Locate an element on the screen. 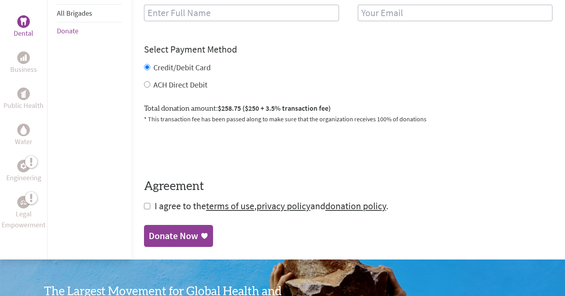 Image resolution: width=565 pixels, height=296 pixels. span: $258.75 ($250 + 3.5% transaction fee) is located at coordinates (274, 108).